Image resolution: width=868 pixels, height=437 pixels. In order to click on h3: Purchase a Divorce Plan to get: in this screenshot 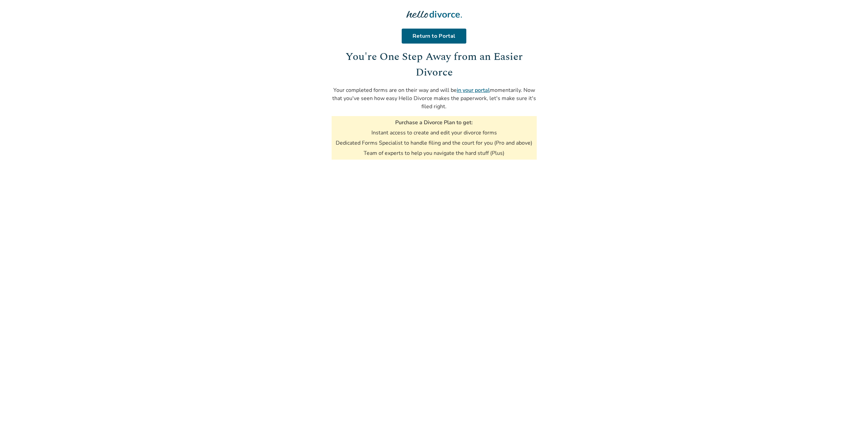, I will do `click(434, 122)`.